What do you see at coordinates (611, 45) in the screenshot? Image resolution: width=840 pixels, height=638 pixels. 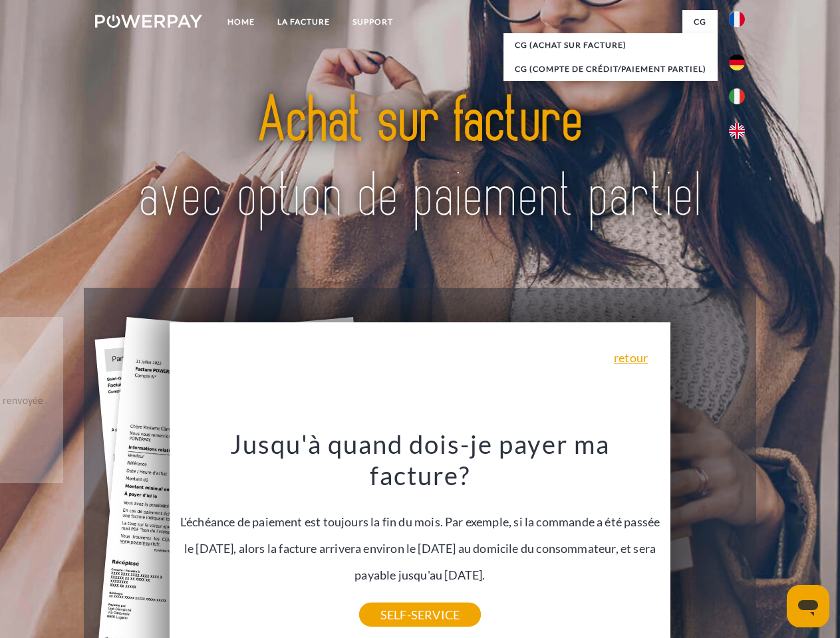 I see `a: CG (achat sur facture)` at bounding box center [611, 45].